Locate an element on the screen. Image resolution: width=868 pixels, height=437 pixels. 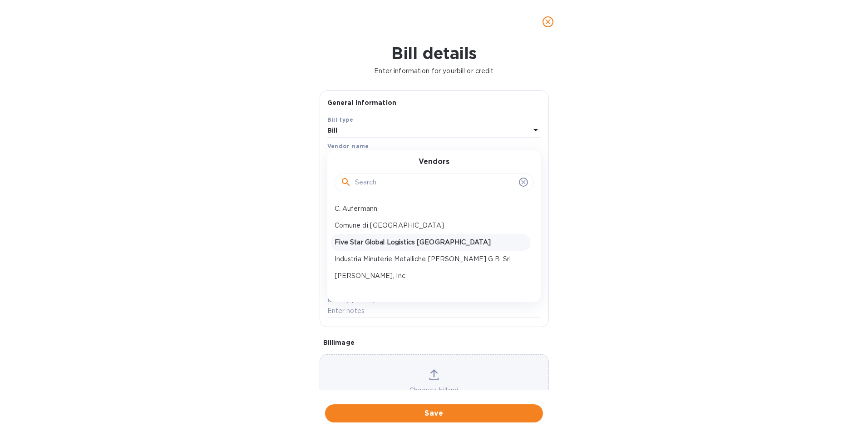
b: General information is located at coordinates (362, 103).